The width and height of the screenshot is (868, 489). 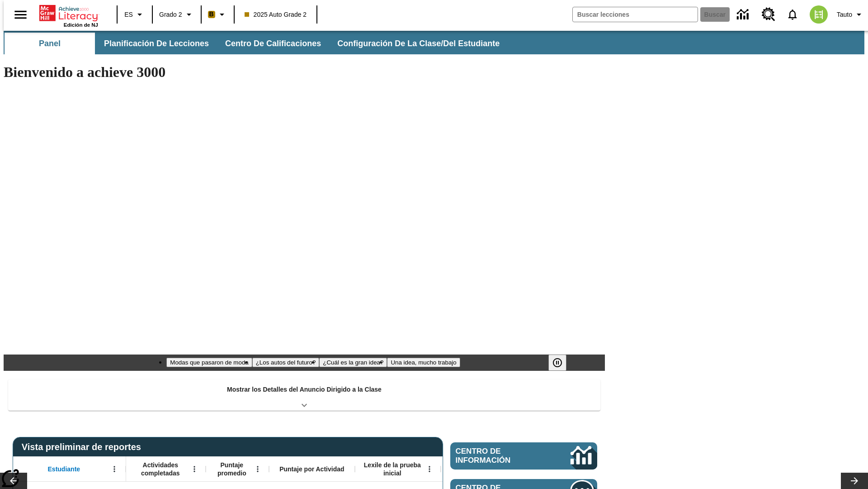 I want to click on button: Diapositiva 1 Modas que pasaron de moda, so click(x=208, y=362).